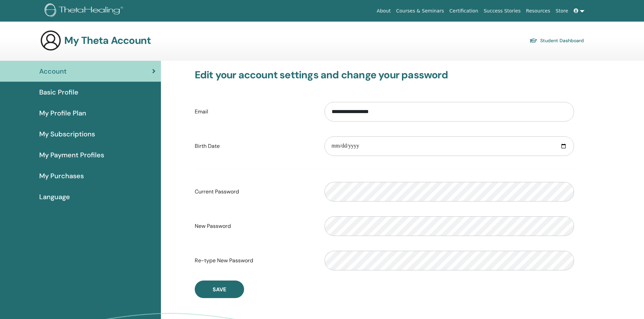  What do you see at coordinates (562, 11) in the screenshot?
I see `a: Store` at bounding box center [562, 11].